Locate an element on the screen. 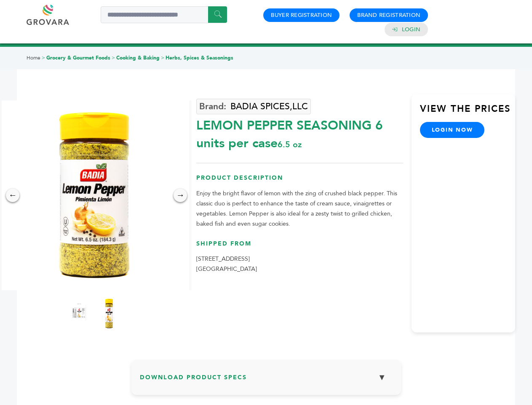 The height and width of the screenshot is (405, 532). a: Grocery & Gourmet Foods is located at coordinates (78, 58).